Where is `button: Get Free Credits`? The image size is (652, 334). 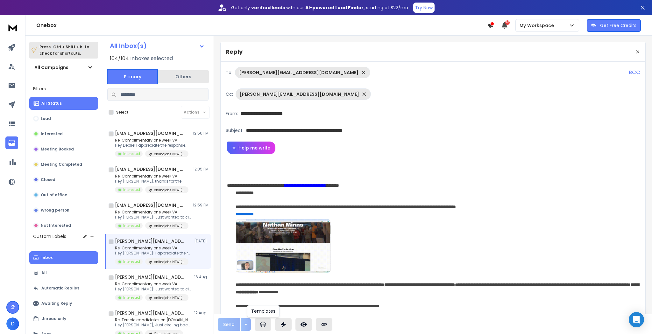 button: Get Free Credits is located at coordinates (614, 25).